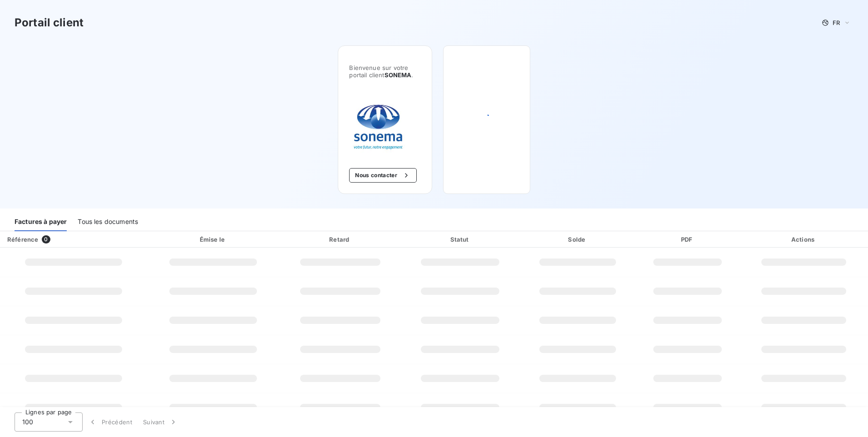 This screenshot has width=868, height=437. What do you see at coordinates (40, 222) in the screenshot?
I see `div: Factures à payer` at bounding box center [40, 222].